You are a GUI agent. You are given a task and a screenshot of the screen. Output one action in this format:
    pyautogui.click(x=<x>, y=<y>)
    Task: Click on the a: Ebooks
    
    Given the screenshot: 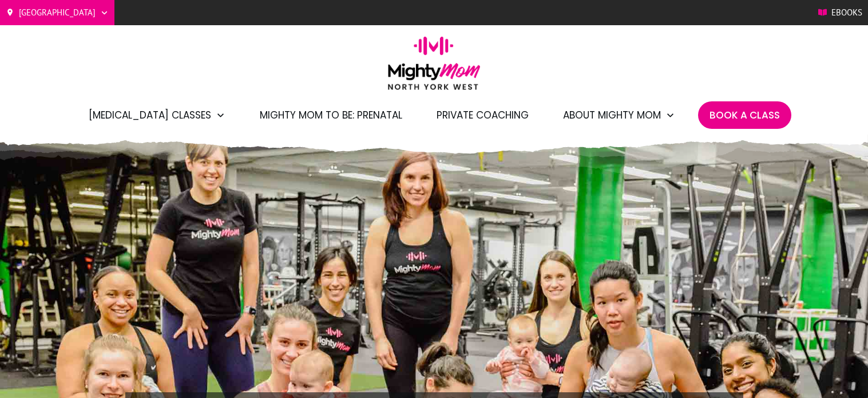 What is the action you would take?
    pyautogui.click(x=840, y=13)
    